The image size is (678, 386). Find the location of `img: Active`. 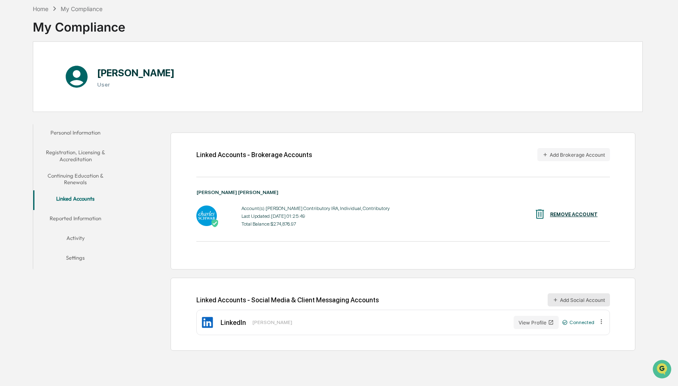

img: Active is located at coordinates (215, 223).